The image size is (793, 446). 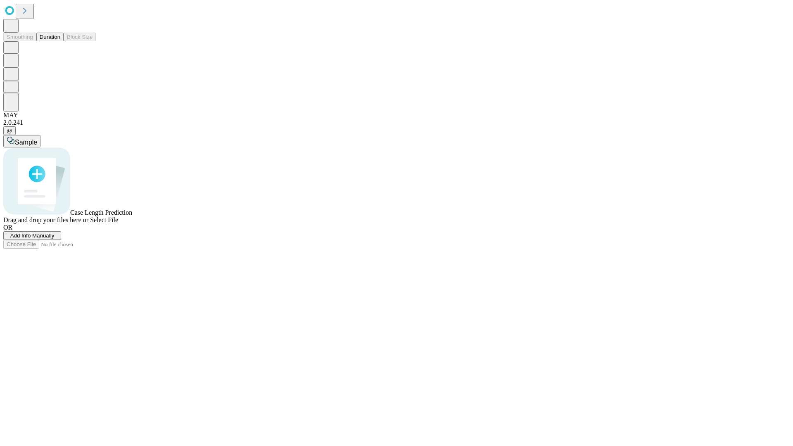 What do you see at coordinates (101, 212) in the screenshot?
I see `span: Case Length Prediction` at bounding box center [101, 212].